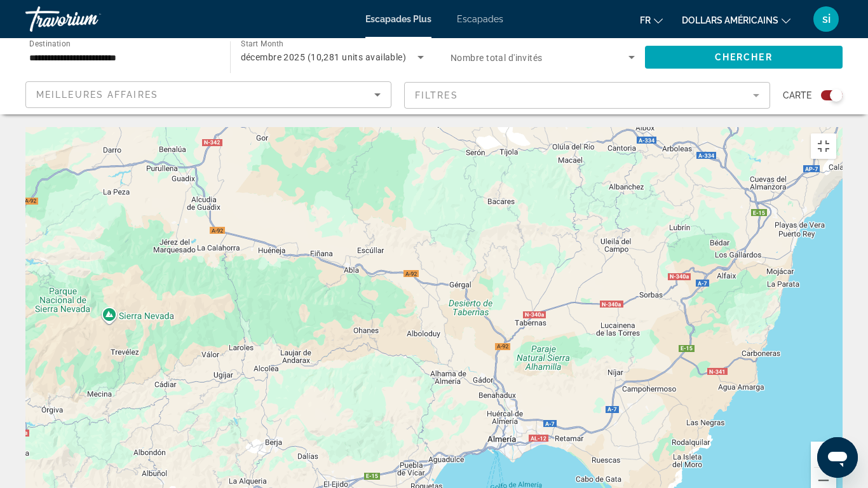 This screenshot has height=488, width=868. What do you see at coordinates (398, 19) in the screenshot?
I see `a: Escapades Plus` at bounding box center [398, 19].